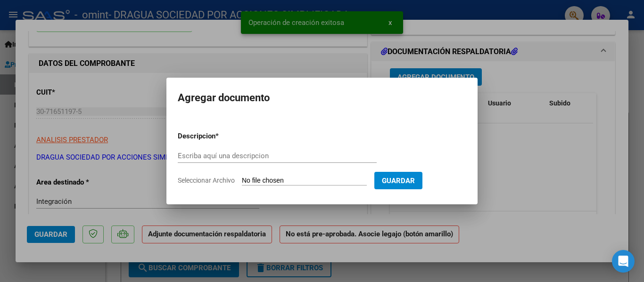  Describe the element at coordinates (623, 261) in the screenshot. I see `div: Open Intercom Messenger` at that location.